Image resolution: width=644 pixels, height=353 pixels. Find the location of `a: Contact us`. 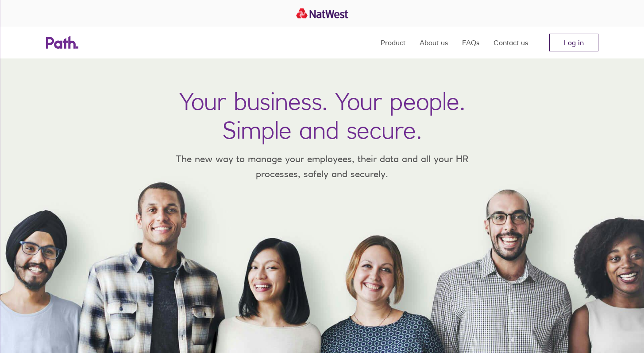

a: Contact us is located at coordinates (511, 43).